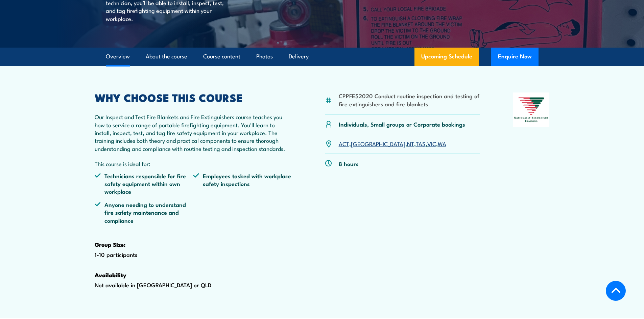 Image resolution: width=644 pixels, height=319 pixels. Describe the element at coordinates (431, 143) in the screenshot. I see `a: VIC` at that location.